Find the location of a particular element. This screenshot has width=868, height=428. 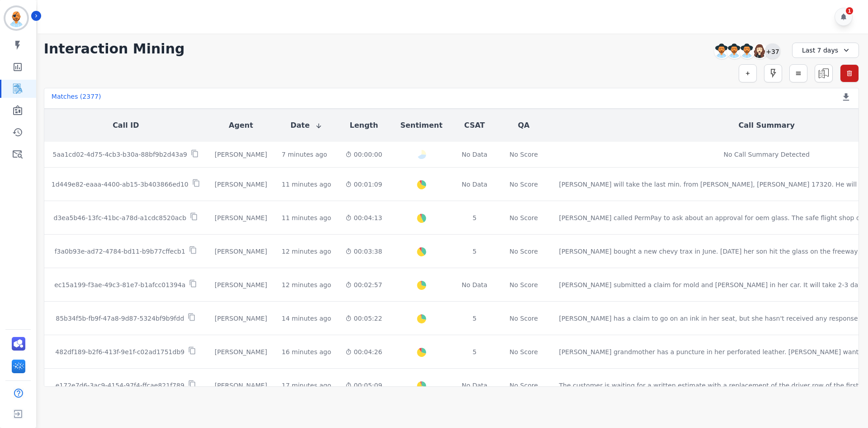

button: CSAT is located at coordinates (475, 126).